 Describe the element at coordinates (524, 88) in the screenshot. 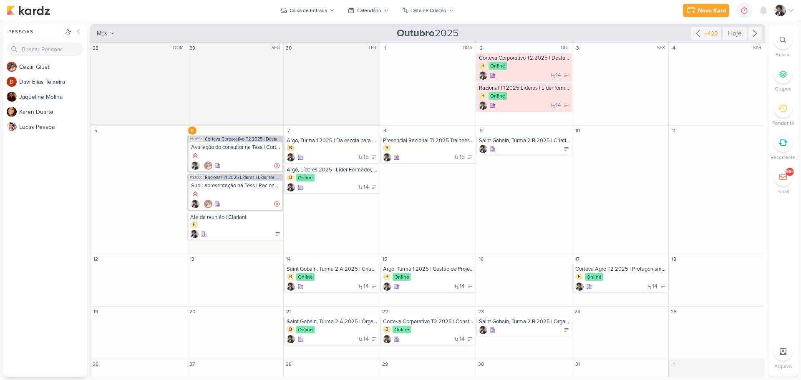

I see `div: Racional T1 2025 Líderes | Líder formador` at that location.